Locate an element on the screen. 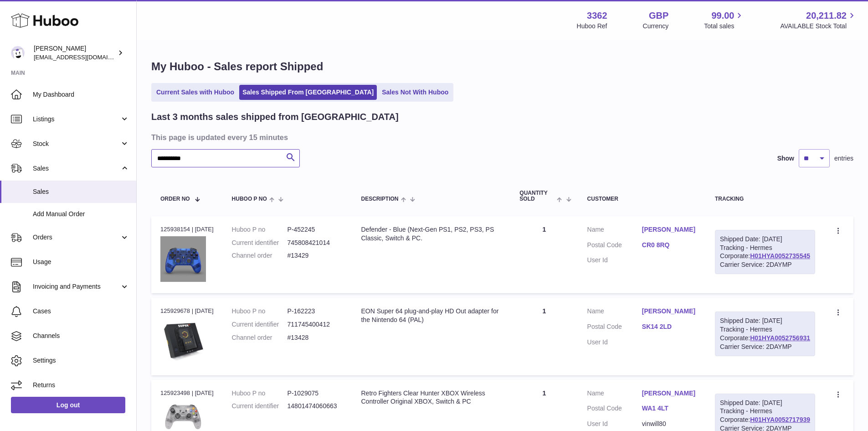 Image resolution: width=868 pixels, height=431 pixels. a: H01HYA0052756931 is located at coordinates (780, 338).